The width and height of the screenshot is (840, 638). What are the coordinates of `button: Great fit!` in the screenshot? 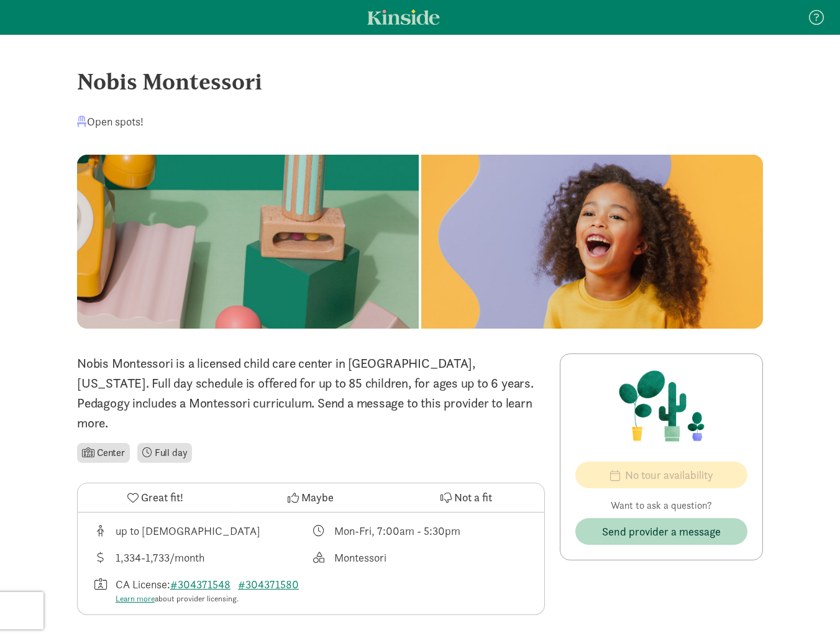 It's located at (155, 498).